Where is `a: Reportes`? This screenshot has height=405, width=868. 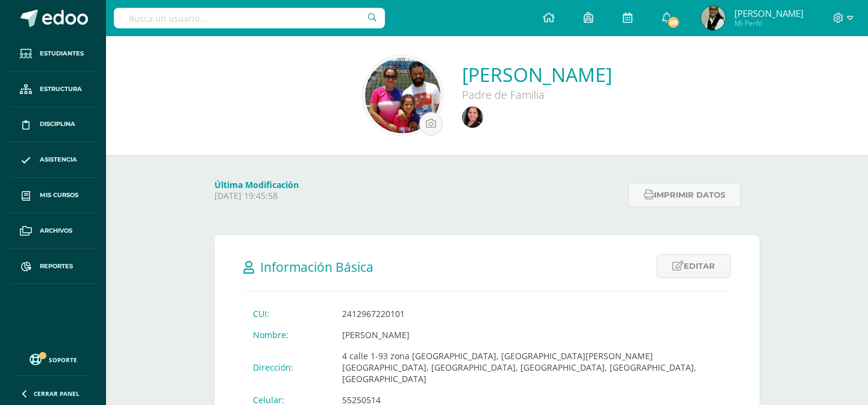
a: Reportes is located at coordinates (53, 267).